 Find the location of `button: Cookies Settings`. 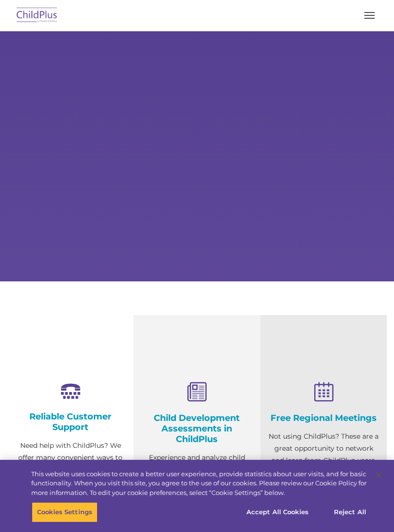

button: Cookies Settings is located at coordinates (64, 512).